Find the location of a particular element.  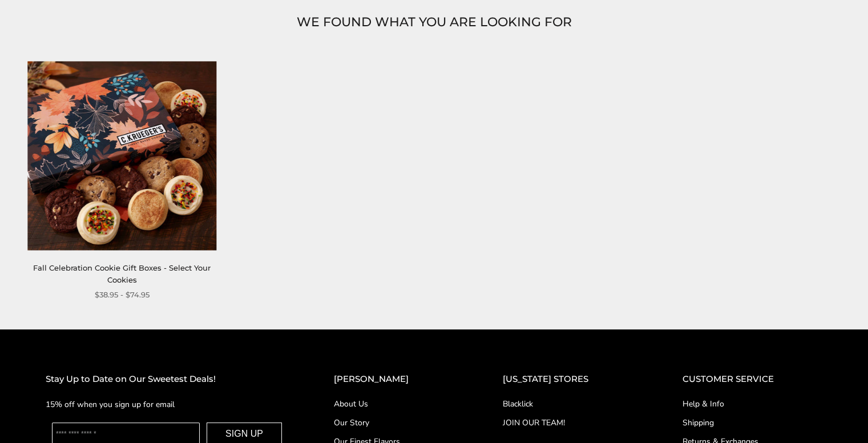

span: $38.95 - $74.95 is located at coordinates (122, 294).